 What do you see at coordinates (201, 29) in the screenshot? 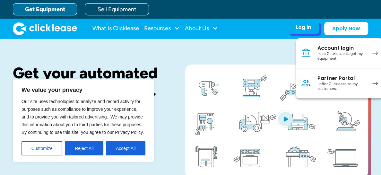
I see `div: About Us` at bounding box center [201, 29].